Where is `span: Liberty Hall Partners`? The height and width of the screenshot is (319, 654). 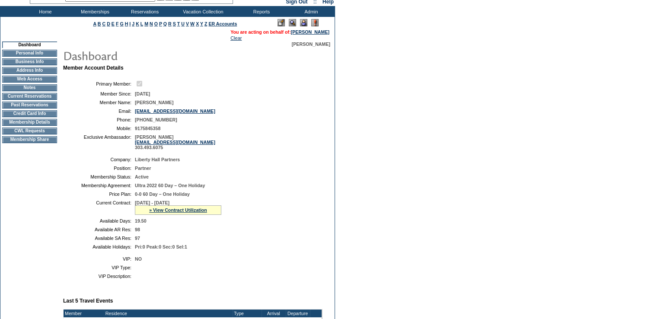
span: Liberty Hall Partners is located at coordinates (157, 159).